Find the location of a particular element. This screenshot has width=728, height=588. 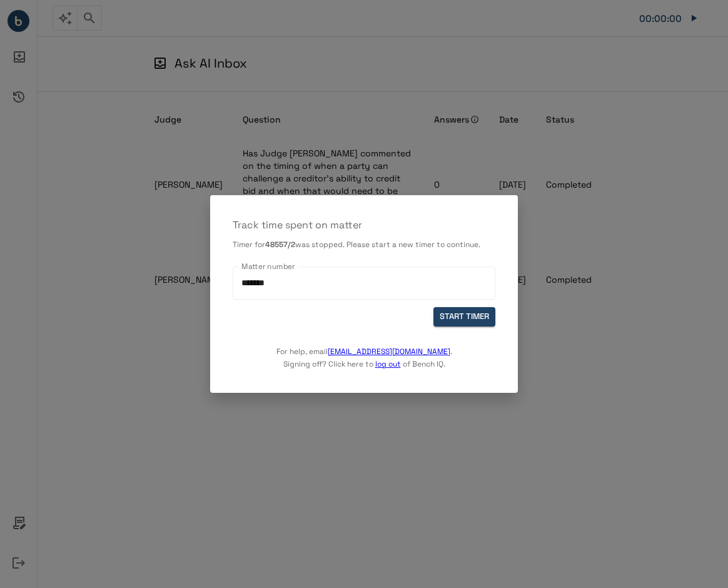

label: Matter number is located at coordinates (269, 266).